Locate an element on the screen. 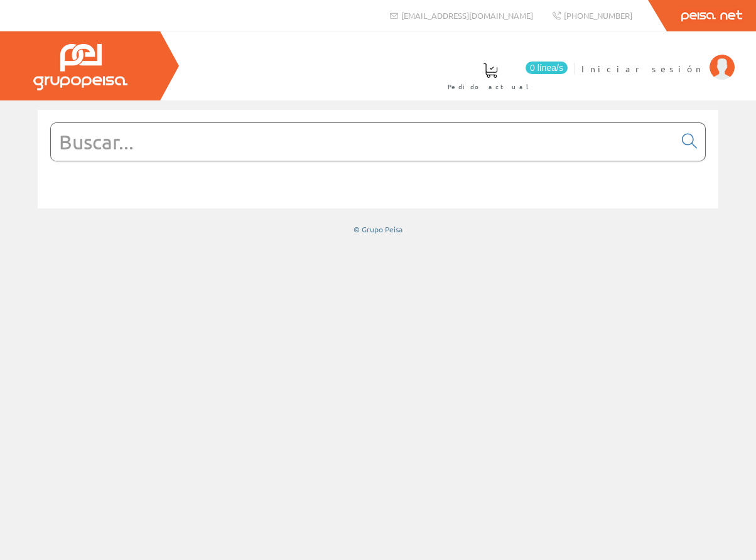 This screenshot has height=560, width=756. a: Iniciar sesión is located at coordinates (658, 58).